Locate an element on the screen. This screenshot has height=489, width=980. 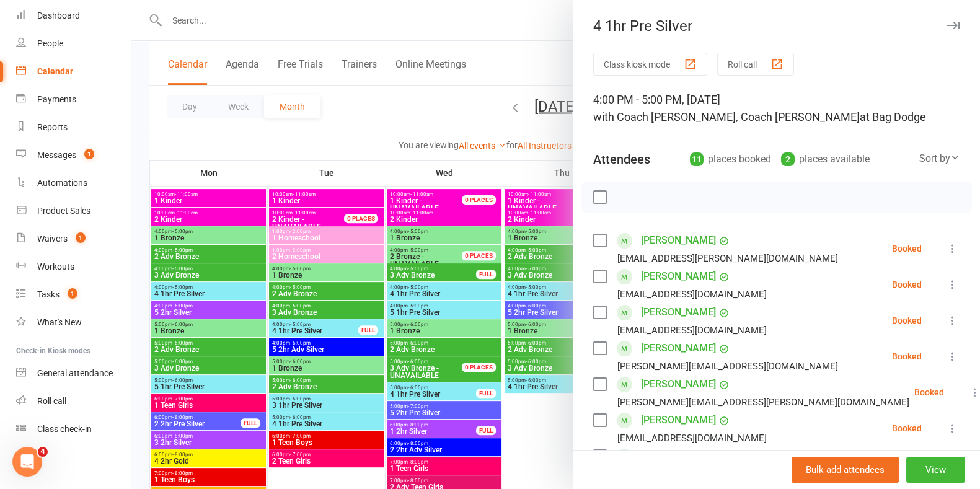
a: Workouts is located at coordinates (73, 267).